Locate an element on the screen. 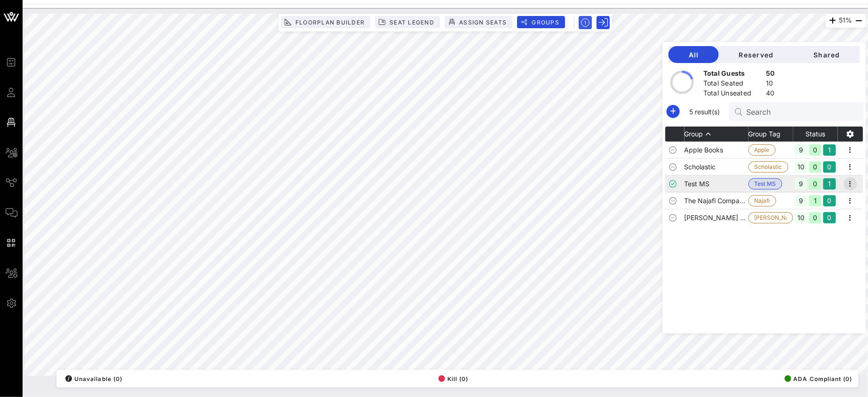  div: 51% is located at coordinates (846, 21).